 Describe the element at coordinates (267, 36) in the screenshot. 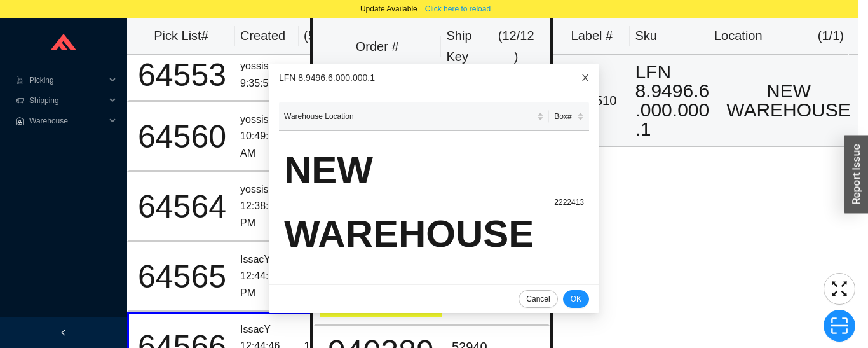

I see `th: Created` at that location.